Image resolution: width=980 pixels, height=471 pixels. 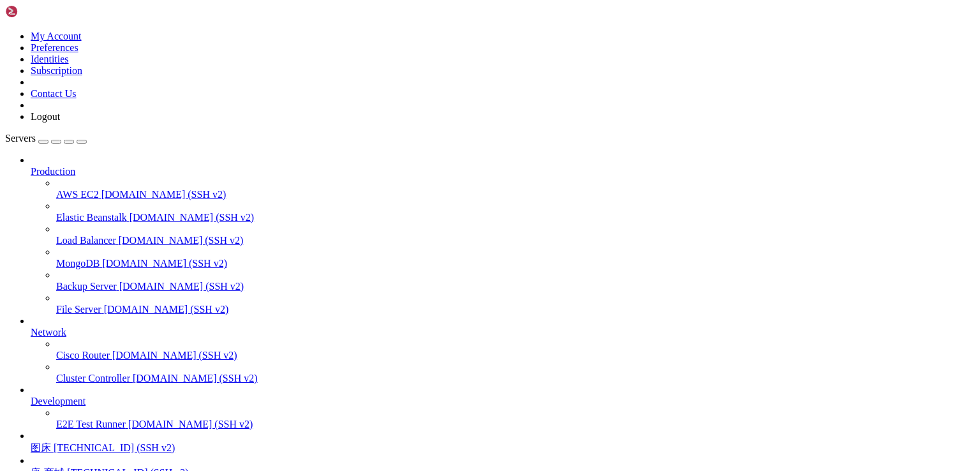 What do you see at coordinates (56, 35) in the screenshot?
I see `a: My Account` at bounding box center [56, 35].